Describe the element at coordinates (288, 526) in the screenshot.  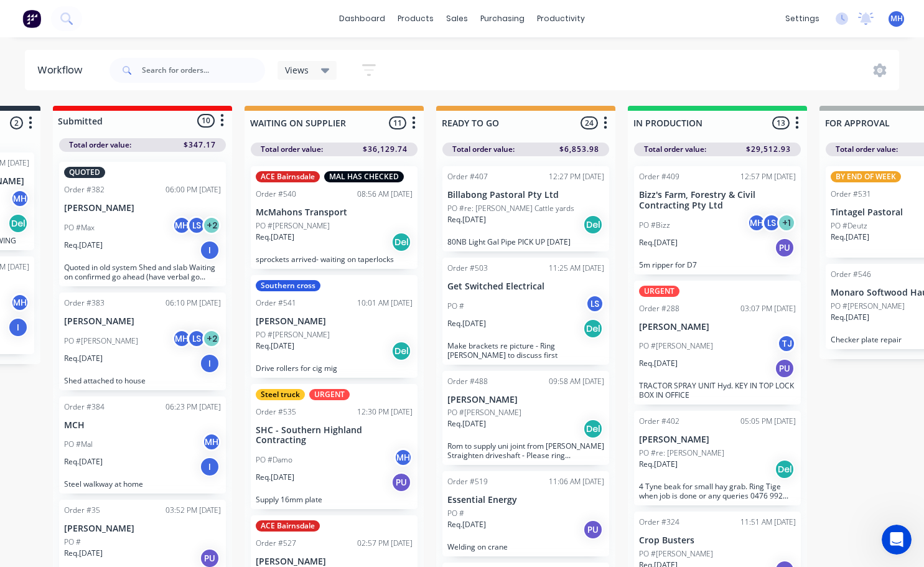
I see `div: ACE Bairnsdale` at that location.